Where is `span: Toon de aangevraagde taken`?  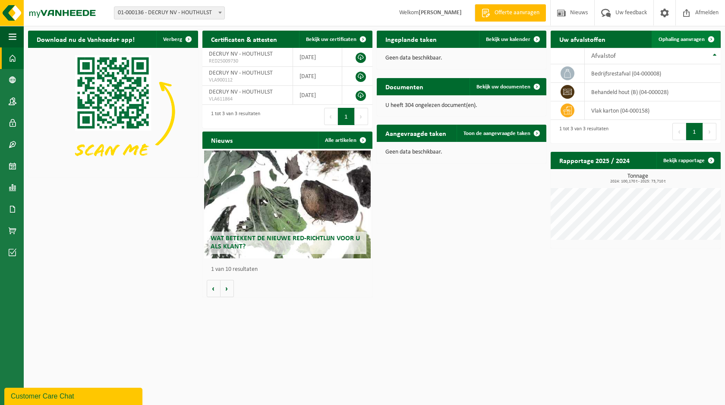 span: Toon de aangevraagde taken is located at coordinates (497, 133).